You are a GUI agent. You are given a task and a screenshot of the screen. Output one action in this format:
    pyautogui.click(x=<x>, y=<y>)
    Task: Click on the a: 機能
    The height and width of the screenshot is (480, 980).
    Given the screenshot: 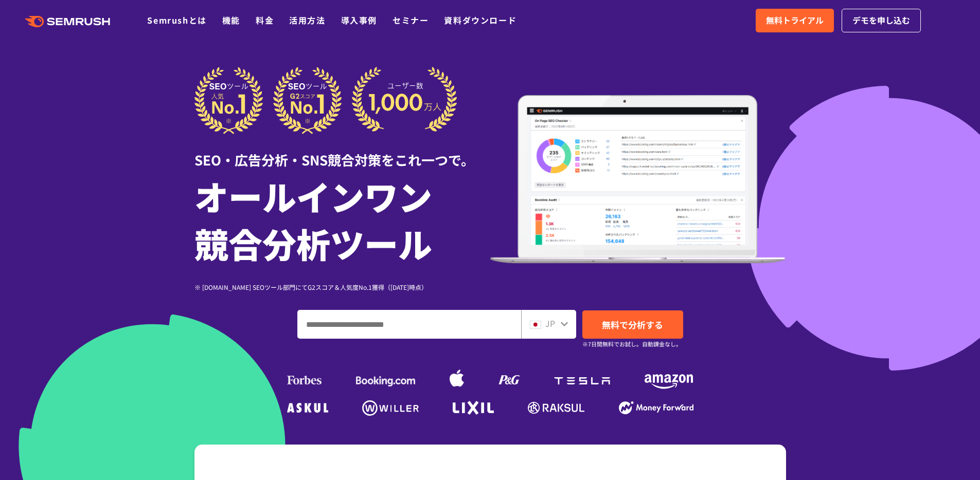 What is the action you would take?
    pyautogui.click(x=231, y=20)
    